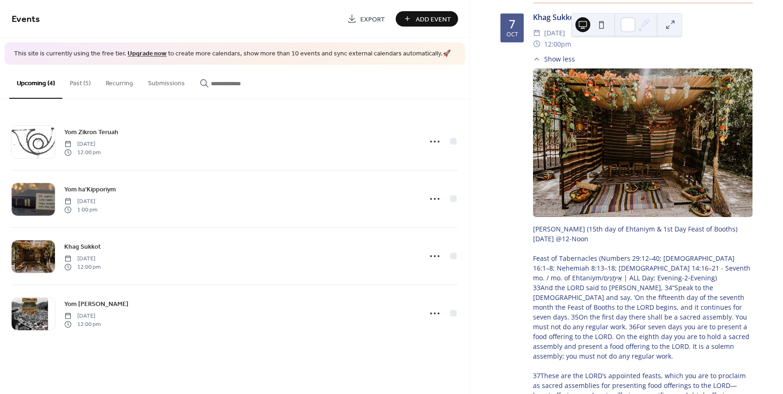  What do you see at coordinates (81, 210) in the screenshot?
I see `span: 1:00 pm` at bounding box center [81, 210].